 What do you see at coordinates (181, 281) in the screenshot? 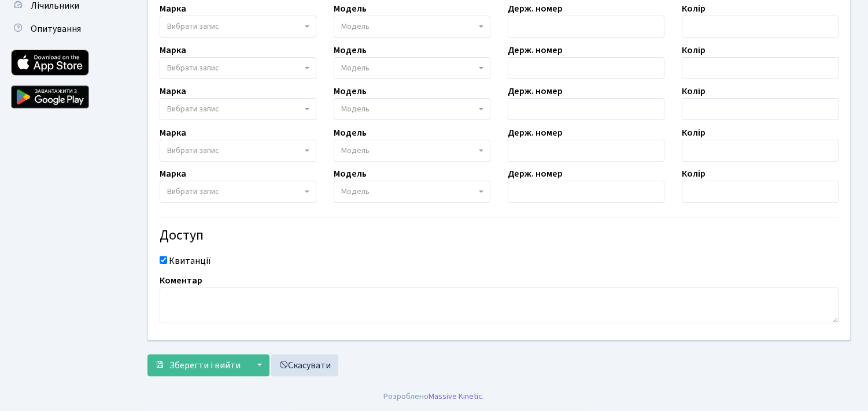
I see `label: Коментар` at bounding box center [181, 281].